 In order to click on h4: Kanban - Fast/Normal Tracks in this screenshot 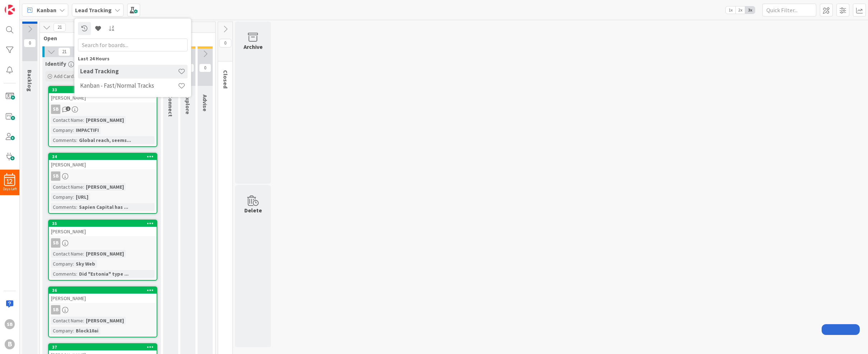, I will do `click(129, 86)`.